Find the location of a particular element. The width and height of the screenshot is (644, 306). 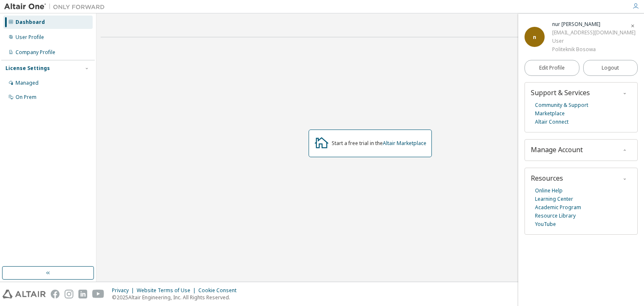

a: Altair Connect is located at coordinates (552, 122).